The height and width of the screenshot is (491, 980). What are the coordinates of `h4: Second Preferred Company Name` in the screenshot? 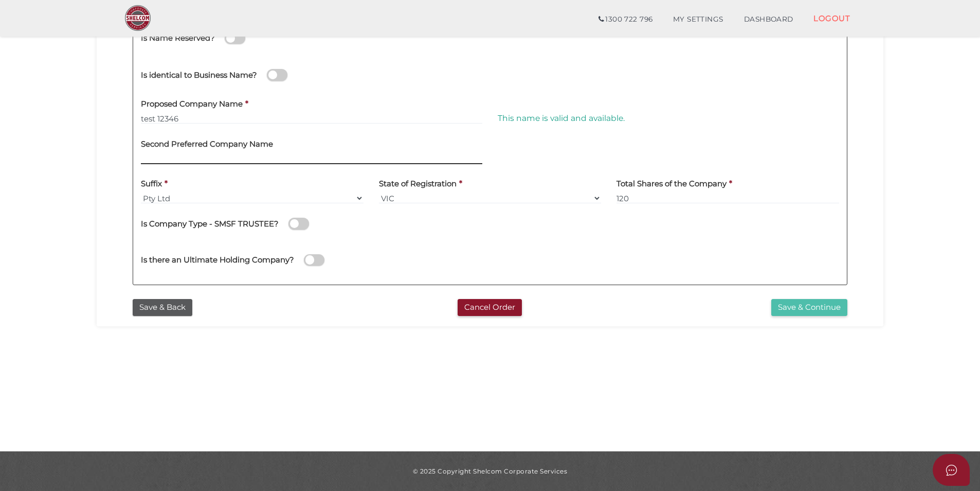 It's located at (207, 144).